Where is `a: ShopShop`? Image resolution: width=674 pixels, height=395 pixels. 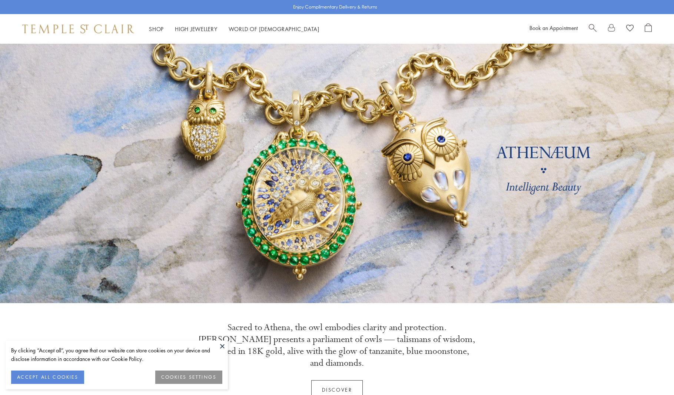 a: ShopShop is located at coordinates (156, 29).